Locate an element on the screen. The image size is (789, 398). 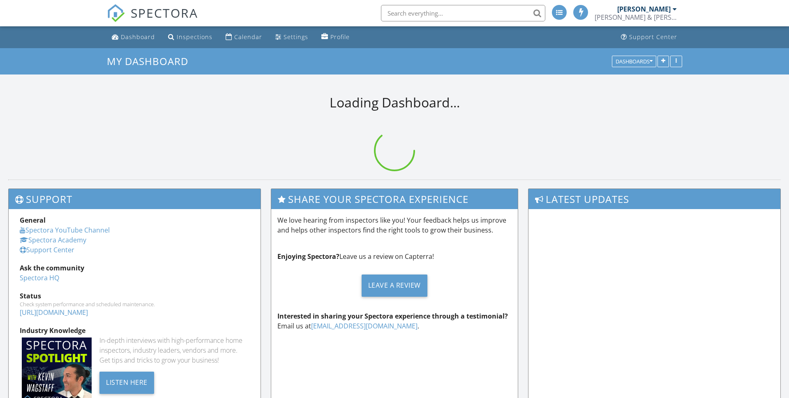
div: Calendar is located at coordinates (248, 37).